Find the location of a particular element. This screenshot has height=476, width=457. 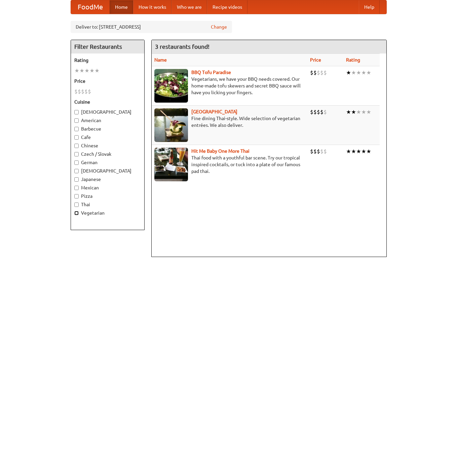

input: Czech / Slovak is located at coordinates (76, 154).